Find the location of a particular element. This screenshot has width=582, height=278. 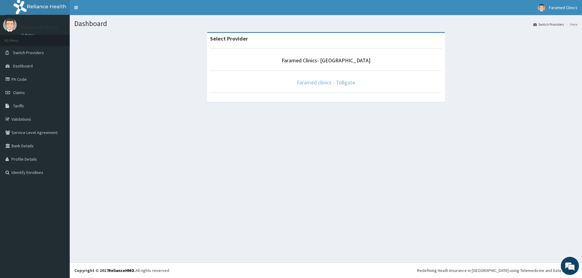

li: Here is located at coordinates (571, 24).